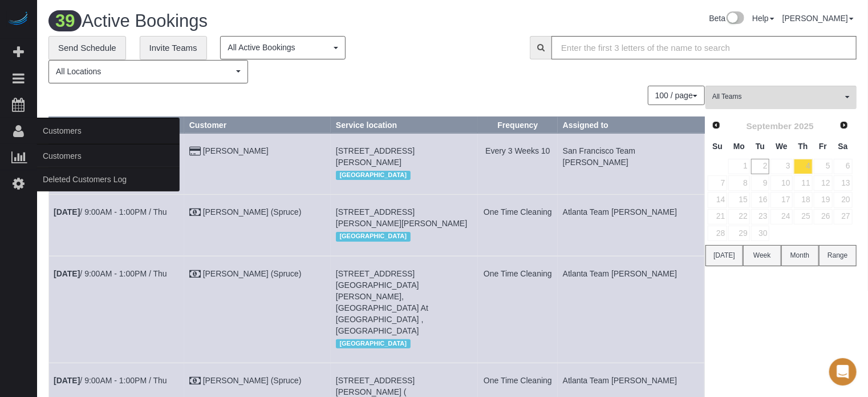 The width and height of the screenshot is (868, 397). Describe the element at coordinates (760, 146) in the screenshot. I see `span: Tuesday` at that location.